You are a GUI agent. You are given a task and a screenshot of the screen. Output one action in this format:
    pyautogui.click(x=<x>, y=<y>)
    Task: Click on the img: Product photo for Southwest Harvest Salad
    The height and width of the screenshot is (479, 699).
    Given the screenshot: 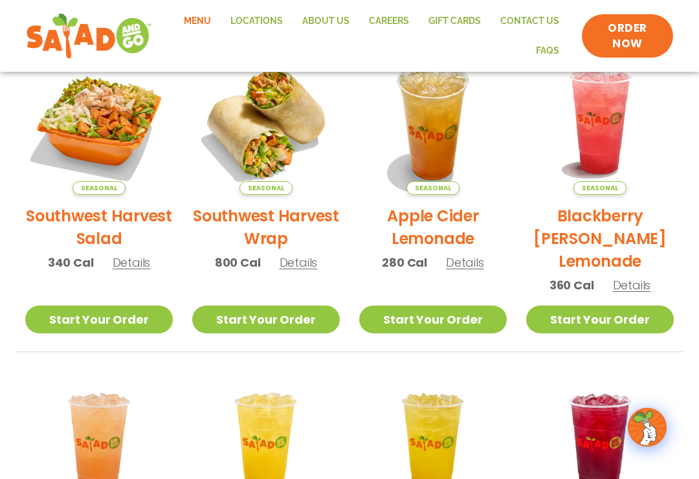 What is the action you would take?
    pyautogui.click(x=99, y=121)
    